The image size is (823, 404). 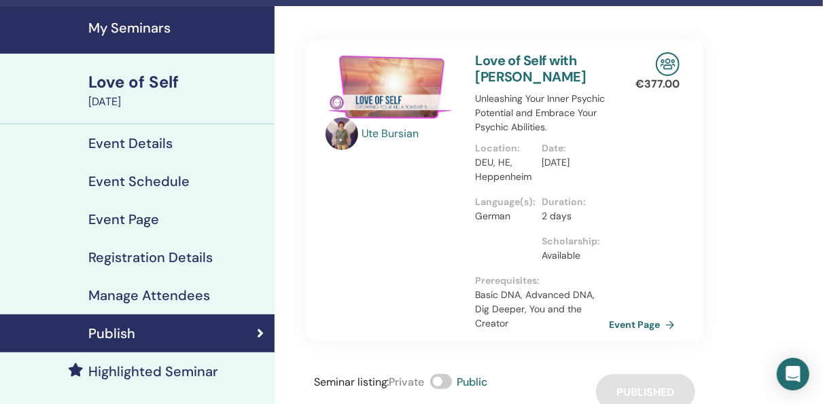 I want to click on h4: My Seminars, so click(x=177, y=28).